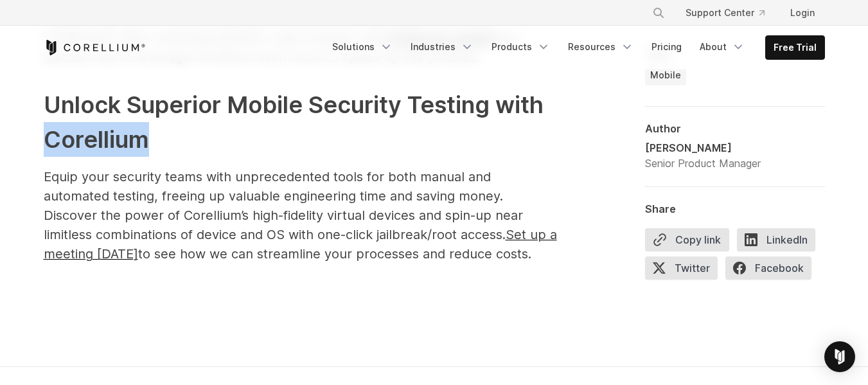  What do you see at coordinates (94, 48) in the screenshot?
I see `a: Corellium Home` at bounding box center [94, 48].